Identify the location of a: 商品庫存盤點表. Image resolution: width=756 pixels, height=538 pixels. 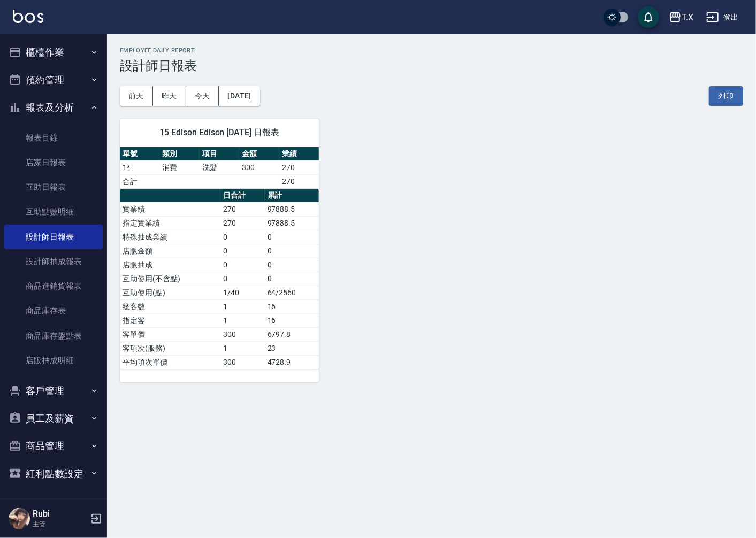
(54, 336).